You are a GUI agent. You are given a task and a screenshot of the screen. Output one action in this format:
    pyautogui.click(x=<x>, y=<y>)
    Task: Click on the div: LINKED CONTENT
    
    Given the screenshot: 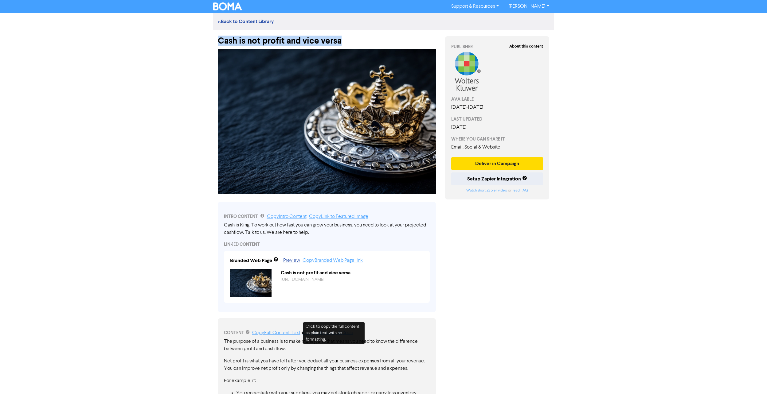 What is the action you would take?
    pyautogui.click(x=327, y=244)
    